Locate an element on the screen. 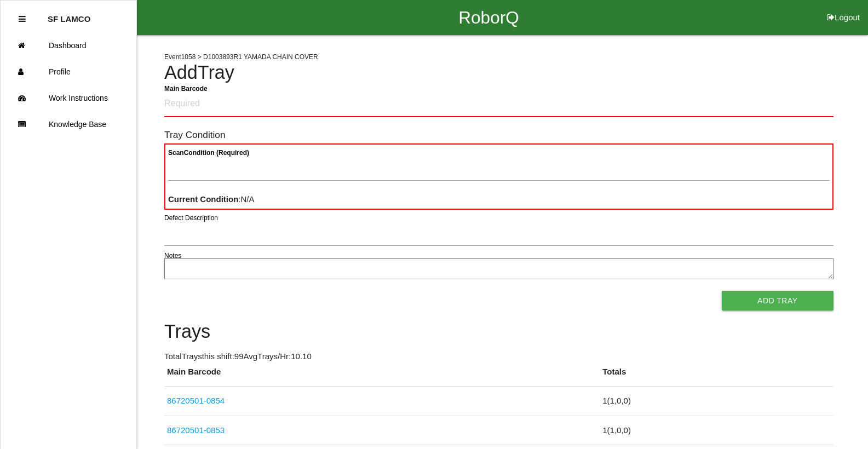  a: 86720501-0853 is located at coordinates (195, 430).